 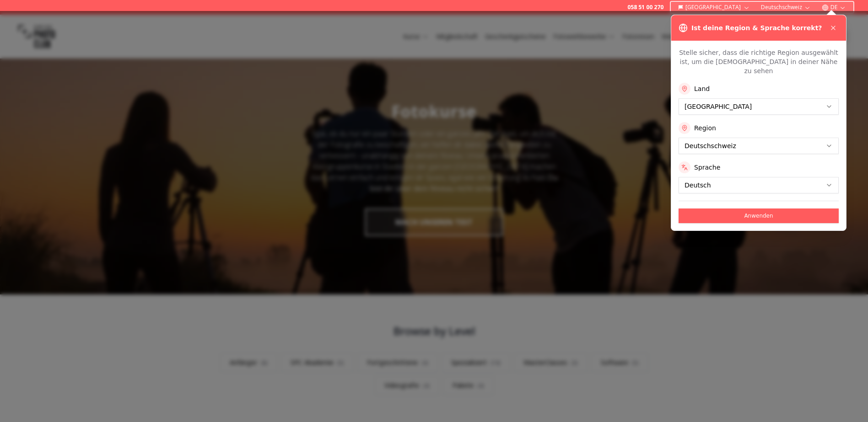 I want to click on a: 058 51 00 270, so click(x=645, y=8).